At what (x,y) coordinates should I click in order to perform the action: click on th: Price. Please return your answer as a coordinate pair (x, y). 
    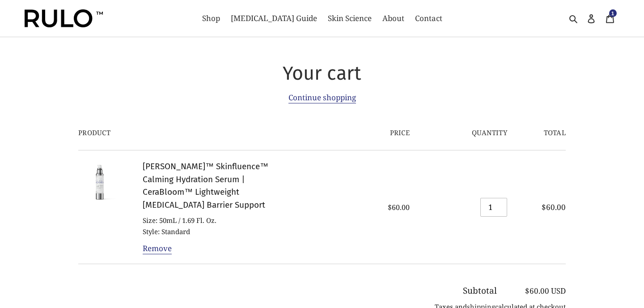
    Looking at the image, I should click on (359, 133).